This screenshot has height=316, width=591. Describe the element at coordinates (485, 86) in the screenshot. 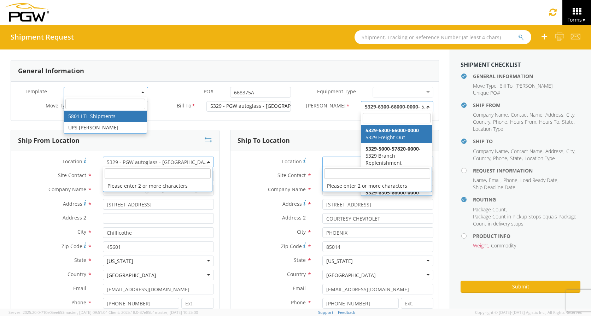

I see `span: Move Type` at that location.